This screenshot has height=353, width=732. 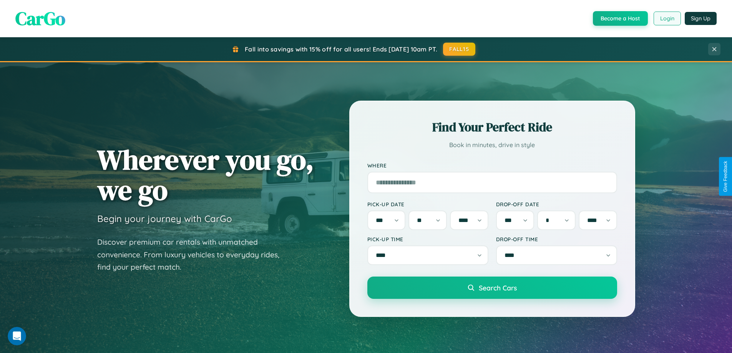 I want to click on span: CarGo, so click(x=40, y=18).